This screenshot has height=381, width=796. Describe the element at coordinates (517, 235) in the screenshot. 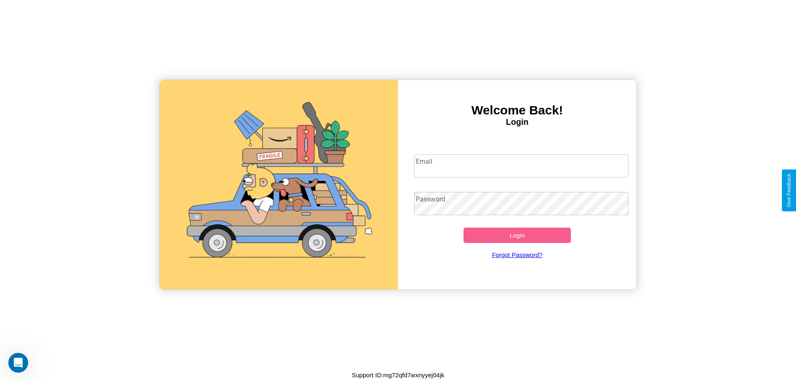

I see `button: Login` at that location.